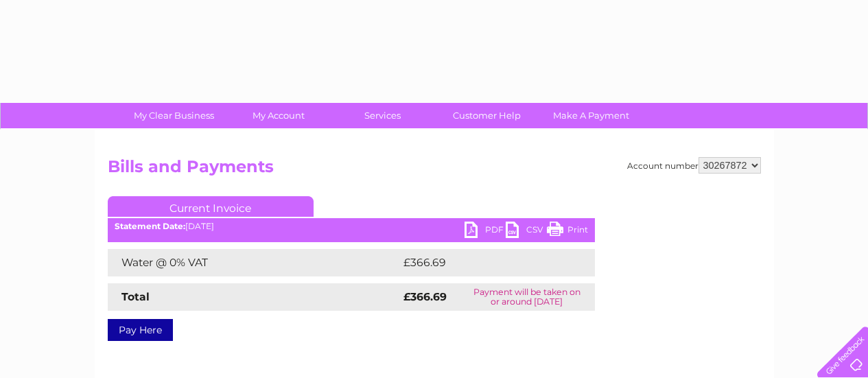 This screenshot has width=868, height=378. What do you see at coordinates (434, 170) in the screenshot?
I see `h2: Bills and Payments` at bounding box center [434, 170].